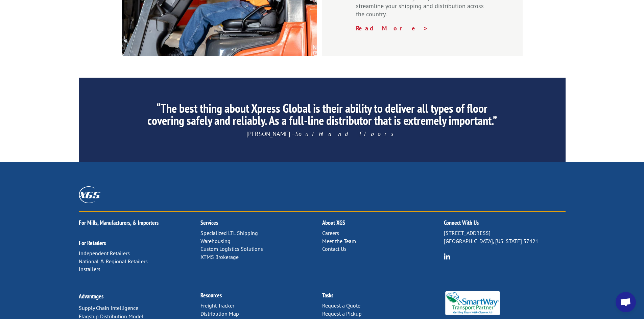  I want to click on a: XTMS Brokerage, so click(219, 257).